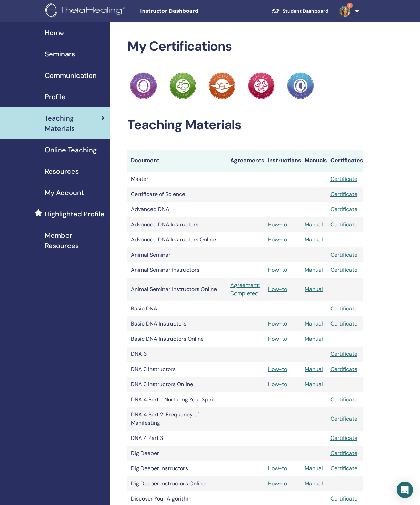 This screenshot has height=505, width=420. Describe the element at coordinates (177, 224) in the screenshot. I see `td: Advanced DNA Instructors` at that location.